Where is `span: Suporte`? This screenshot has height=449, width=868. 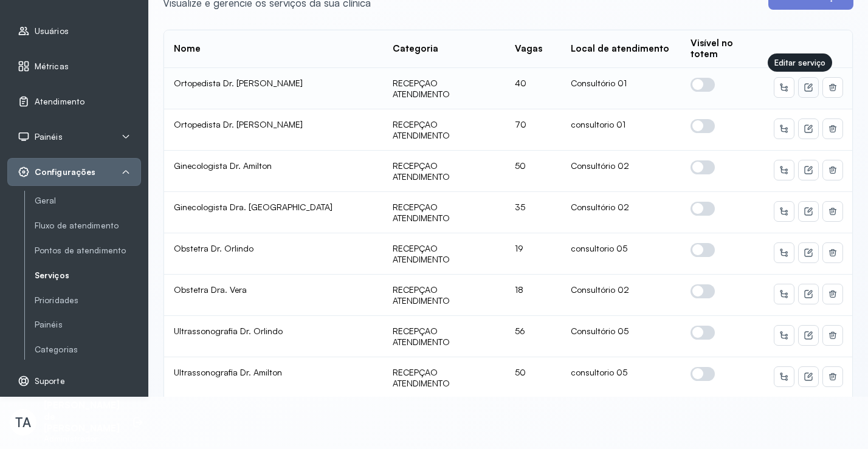 span: Suporte is located at coordinates (50, 381).